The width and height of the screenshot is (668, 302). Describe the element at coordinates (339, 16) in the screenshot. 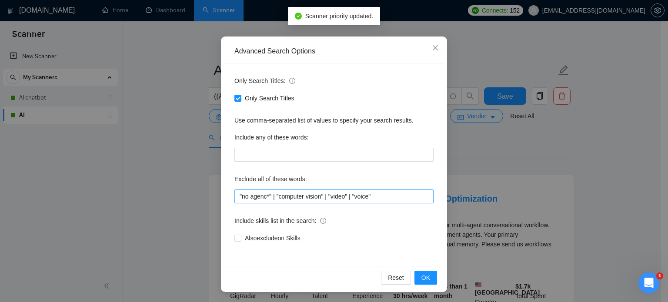

I see `span: Scanner priority updated.` at that location.